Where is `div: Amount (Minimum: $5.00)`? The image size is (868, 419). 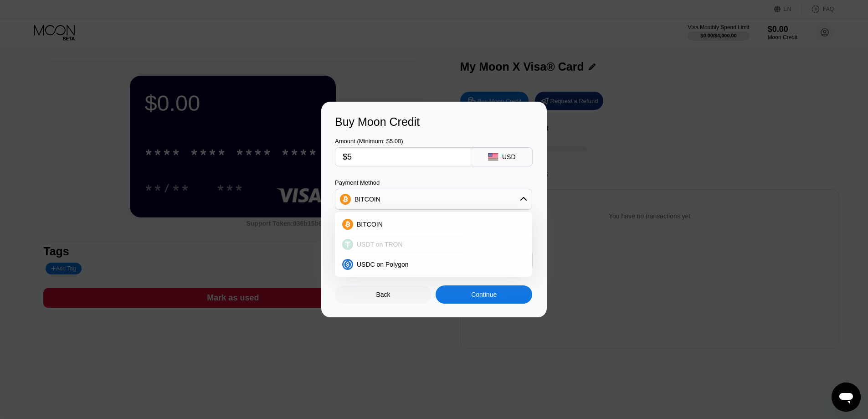 div: Amount (Minimum: $5.00) is located at coordinates (403, 141).